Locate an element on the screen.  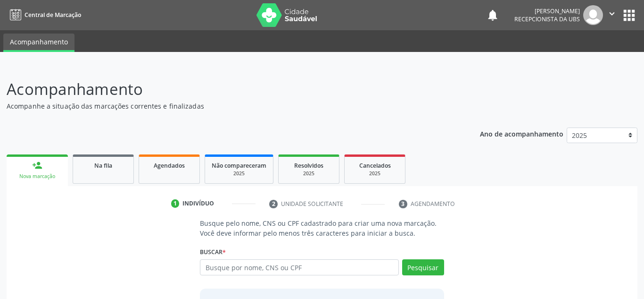
div: Indivíduo is located at coordinates (198, 203).